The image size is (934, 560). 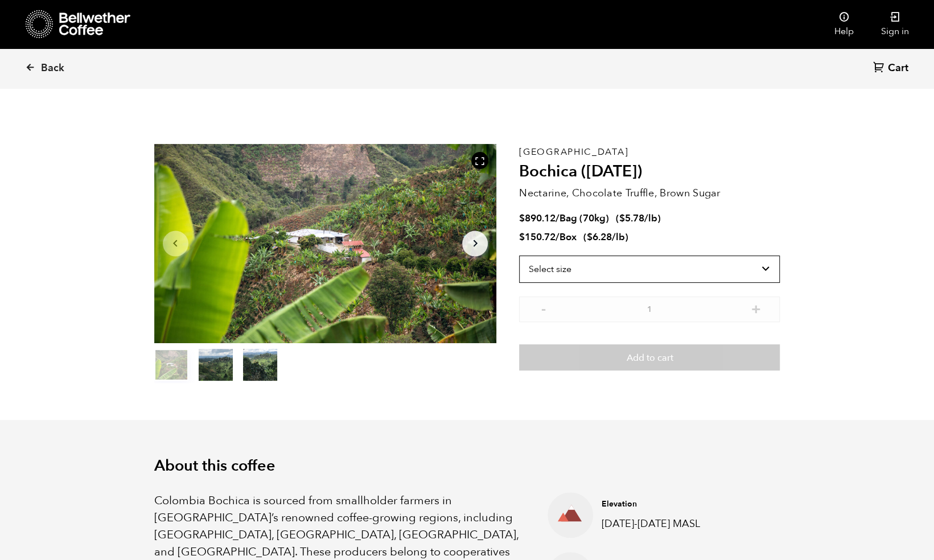 What do you see at coordinates (537, 218) in the screenshot?
I see `bdi: 890.12` at bounding box center [537, 218].